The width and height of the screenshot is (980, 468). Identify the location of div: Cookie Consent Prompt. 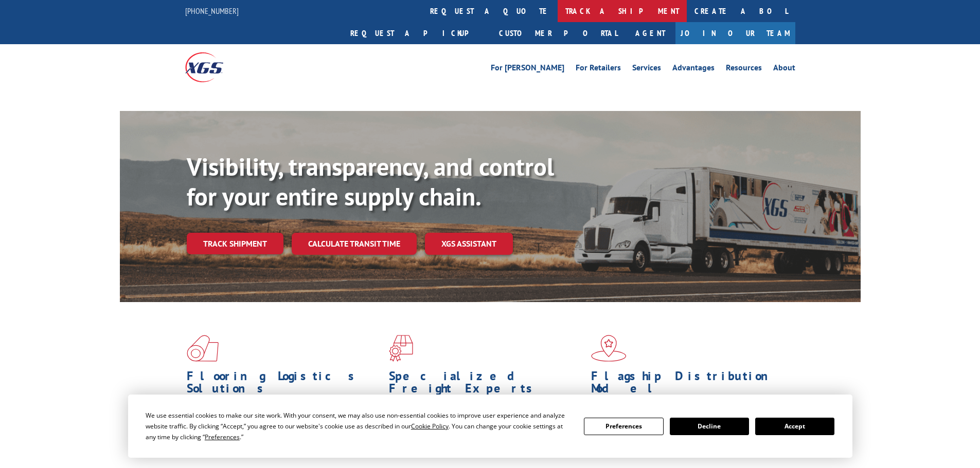
(490, 426).